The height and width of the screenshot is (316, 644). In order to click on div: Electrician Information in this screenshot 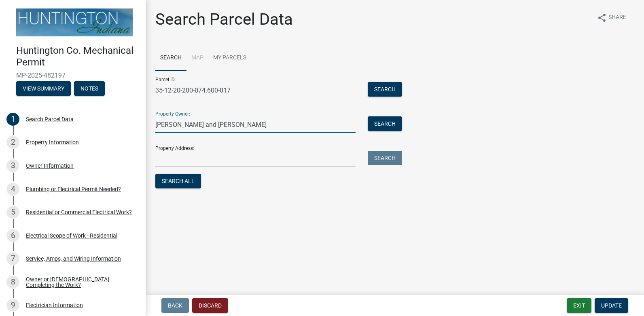, I will do `click(54, 305)`.